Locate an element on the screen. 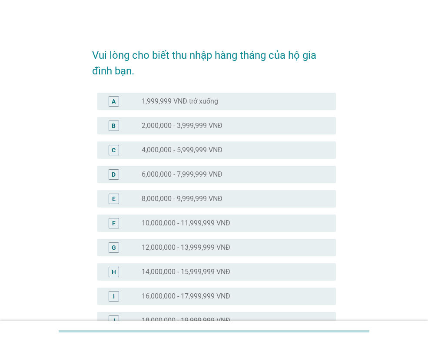 This screenshot has height=342, width=428. div: E is located at coordinates (114, 198).